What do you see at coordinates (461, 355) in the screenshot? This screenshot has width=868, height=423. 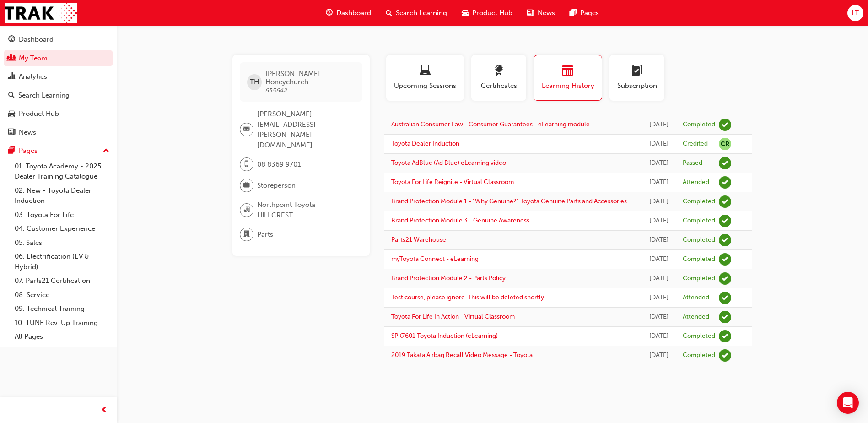 I see `a: 2019 Takata Airbag Recall Video Message - Toyota` at bounding box center [461, 355].